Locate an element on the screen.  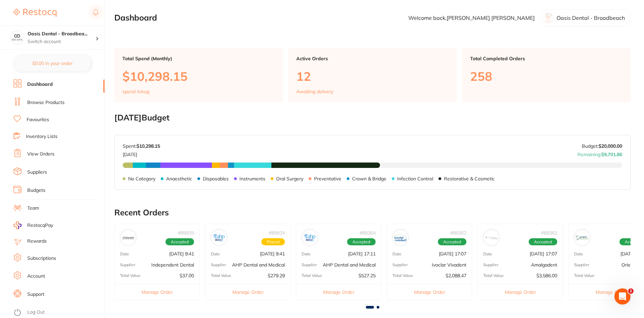
p: Anaesthetic is located at coordinates (179, 179).